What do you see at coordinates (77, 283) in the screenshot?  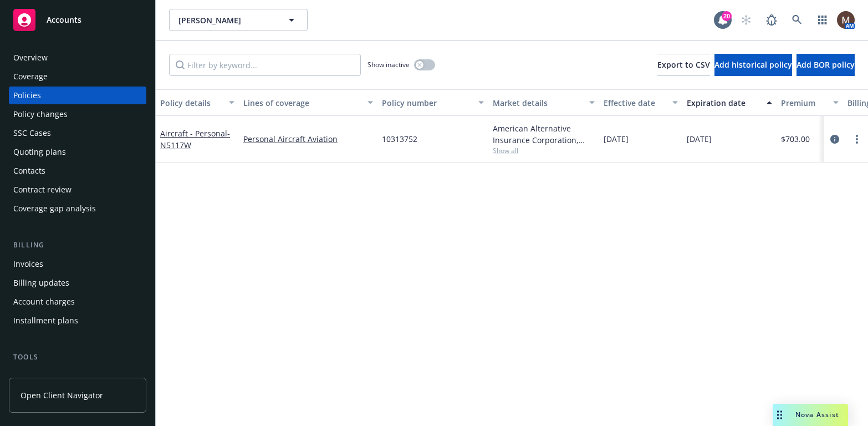 I see `a: Billing updates` at bounding box center [77, 283].